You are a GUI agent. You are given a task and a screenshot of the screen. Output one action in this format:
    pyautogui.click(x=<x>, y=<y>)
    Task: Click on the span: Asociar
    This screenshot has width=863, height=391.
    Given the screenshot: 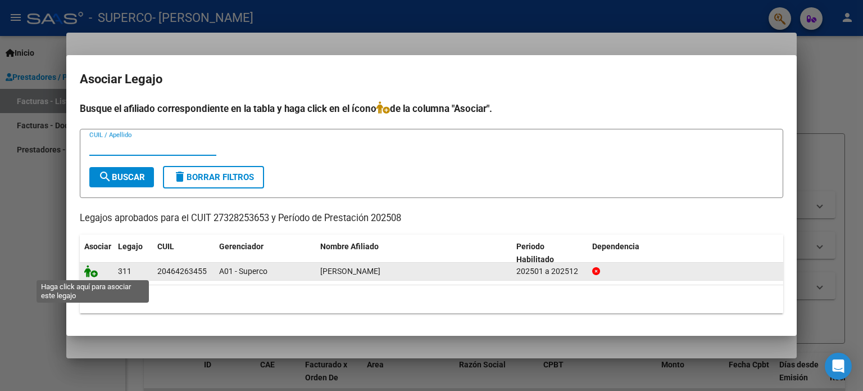 What is the action you would take?
    pyautogui.click(x=98, y=246)
    